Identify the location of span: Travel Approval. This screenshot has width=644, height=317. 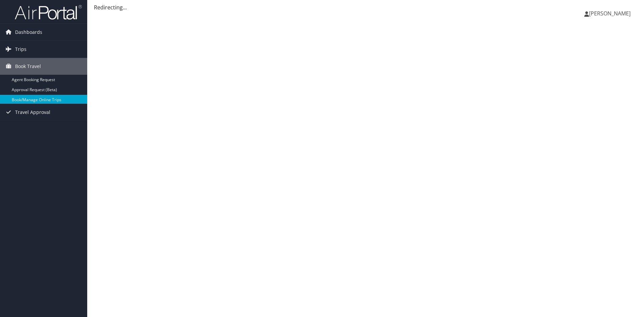
(33, 112).